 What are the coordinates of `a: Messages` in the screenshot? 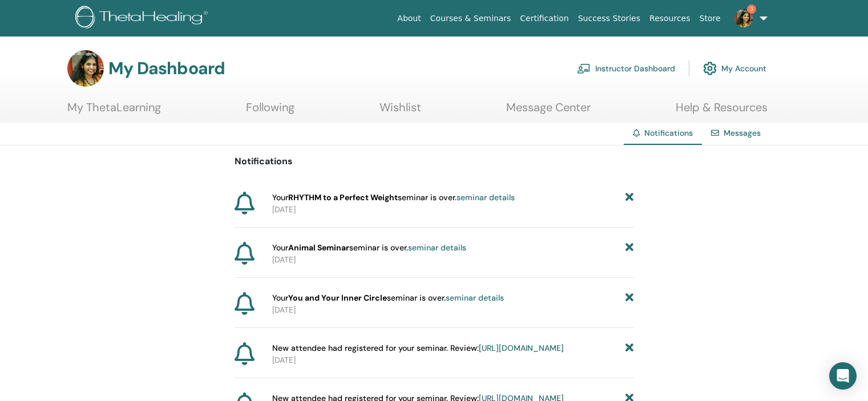 It's located at (742, 133).